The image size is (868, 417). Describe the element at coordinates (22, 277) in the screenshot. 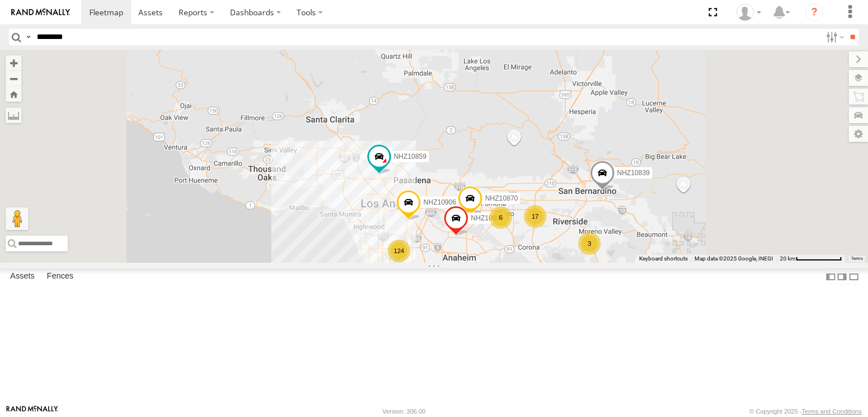

I see `label: Assets` at that location.